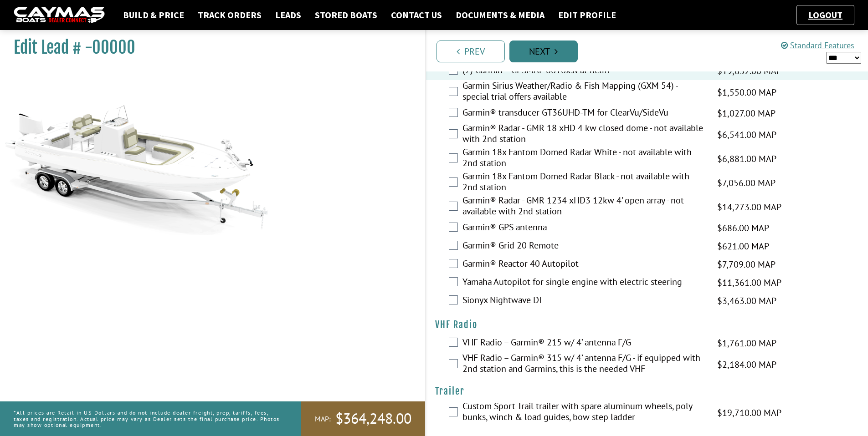  What do you see at coordinates (584, 265) in the screenshot?
I see `label: Garmin® Reactor 40 Autopilot` at bounding box center [584, 265].